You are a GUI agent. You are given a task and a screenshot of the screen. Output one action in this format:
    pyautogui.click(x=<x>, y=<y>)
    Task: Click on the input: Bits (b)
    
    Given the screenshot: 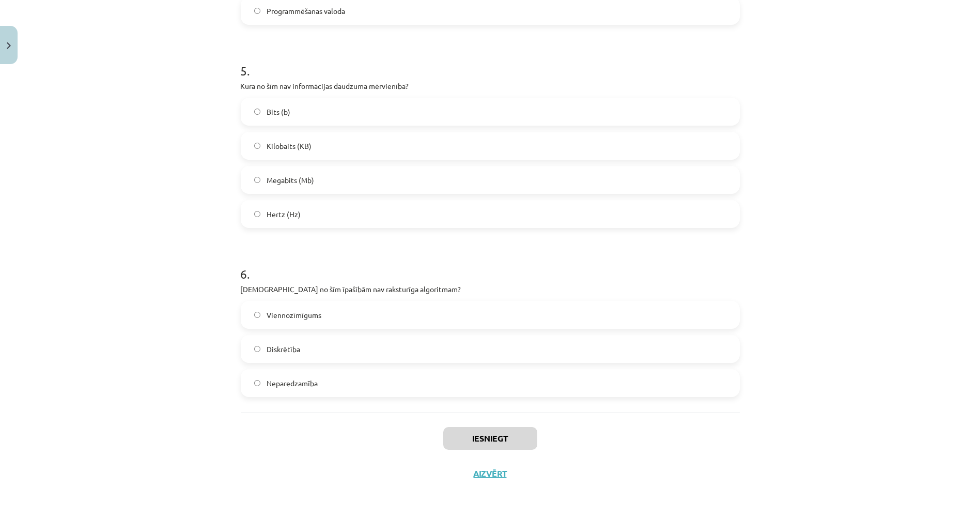 What is the action you would take?
    pyautogui.click(x=257, y=112)
    